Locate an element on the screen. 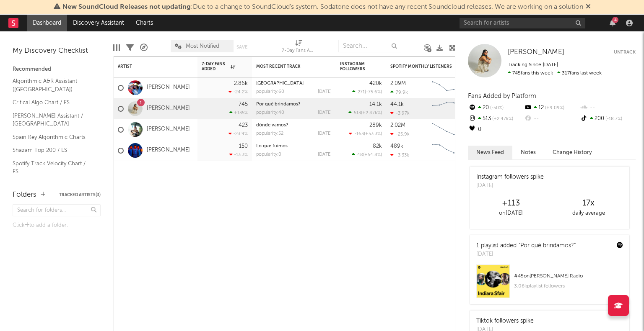 The width and height of the screenshot is (644, 331). a: Dashboard is located at coordinates (47, 23).